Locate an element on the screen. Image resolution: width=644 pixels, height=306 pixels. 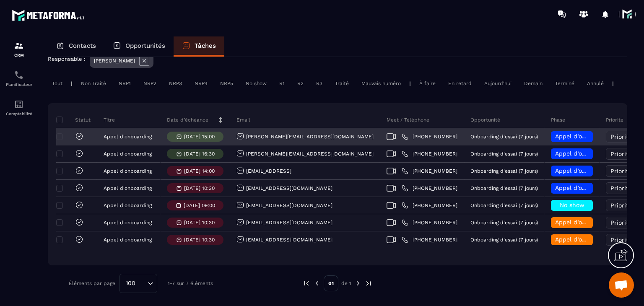
p: Éléments par page is located at coordinates (92, 283).